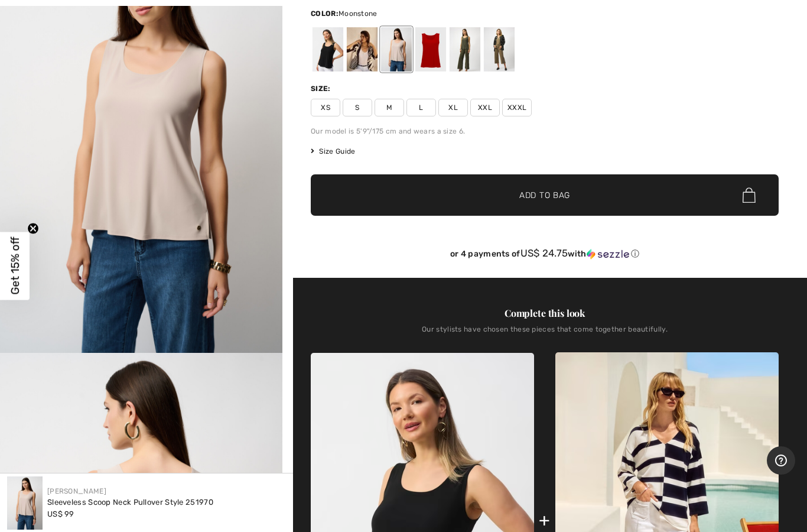 This screenshot has height=532, width=807. Describe the element at coordinates (130, 502) in the screenshot. I see `div: Sleeveless Scoop Neck Pullover Style 251970` at that location.